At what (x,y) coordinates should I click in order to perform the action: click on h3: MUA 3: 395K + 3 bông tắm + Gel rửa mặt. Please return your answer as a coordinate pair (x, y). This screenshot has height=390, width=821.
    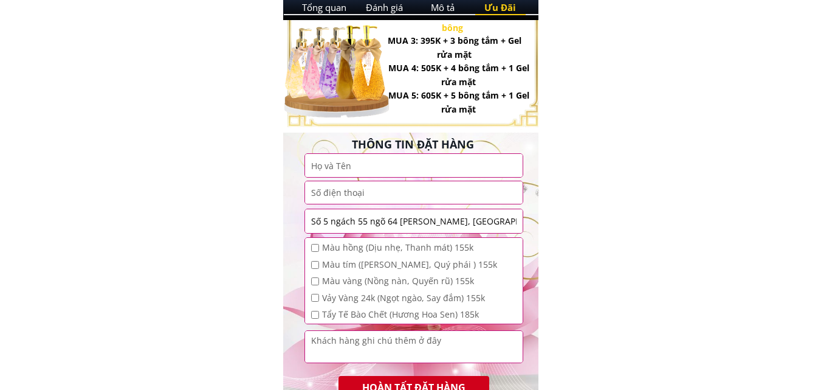
    Looking at the image, I should click on (454, 47).